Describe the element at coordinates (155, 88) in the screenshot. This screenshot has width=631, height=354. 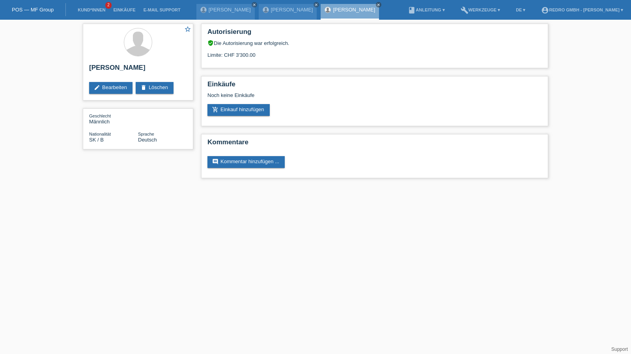
I see `a: deleteLöschen` at that location.